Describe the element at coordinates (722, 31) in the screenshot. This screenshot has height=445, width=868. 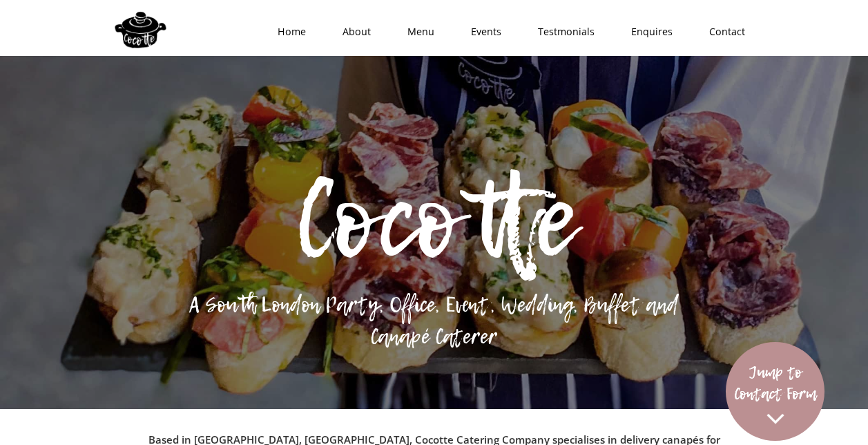
I see `a: Contact` at that location.